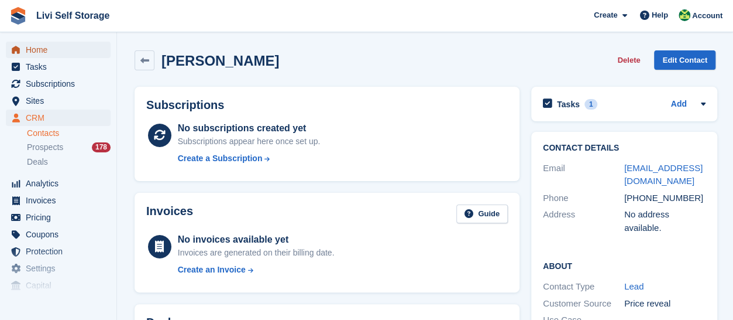  What do you see at coordinates (68, 162) in the screenshot?
I see `a: Deals` at bounding box center [68, 162].